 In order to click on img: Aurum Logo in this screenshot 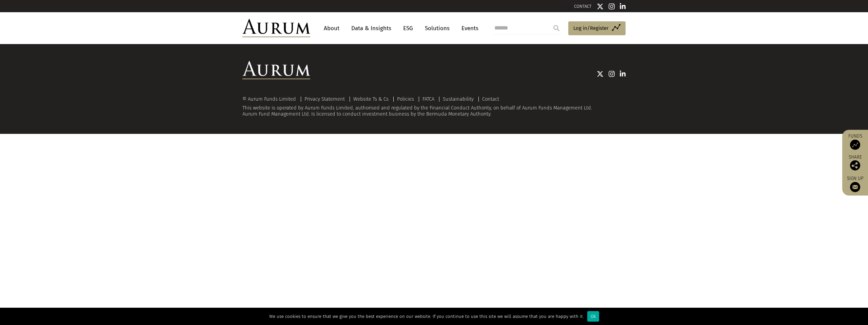, I will do `click(276, 70)`.